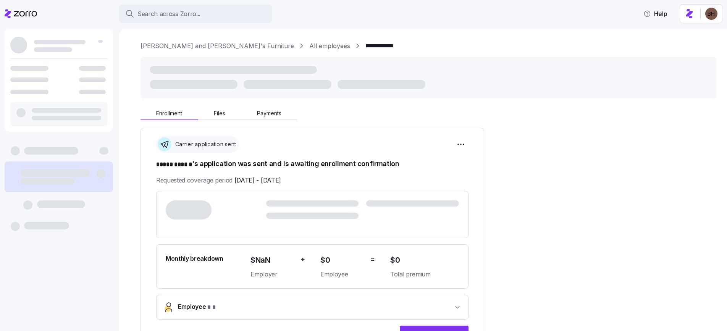 The height and width of the screenshot is (331, 727). Describe the element at coordinates (655, 14) in the screenshot. I see `button: Help` at that location.